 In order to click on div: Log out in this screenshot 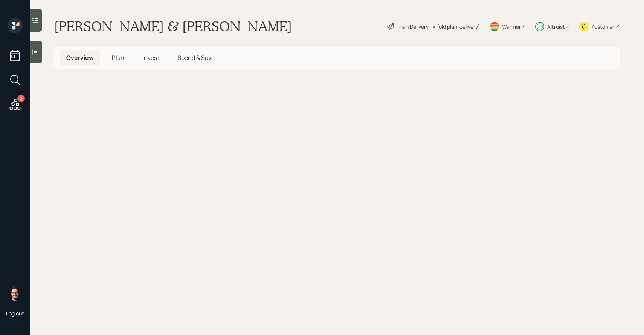, I will do `click(15, 313)`.